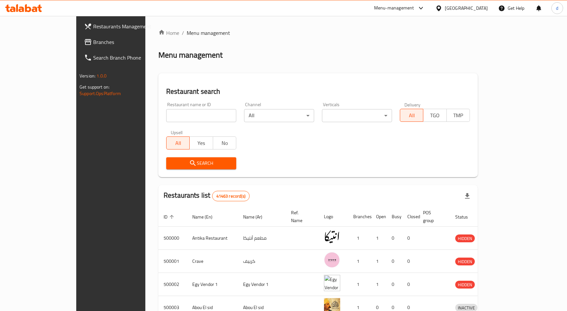 Image resolution: width=567 pixels, height=311 pixels. Describe the element at coordinates (94, 87) in the screenshot. I see `span: Get support on:` at that location.